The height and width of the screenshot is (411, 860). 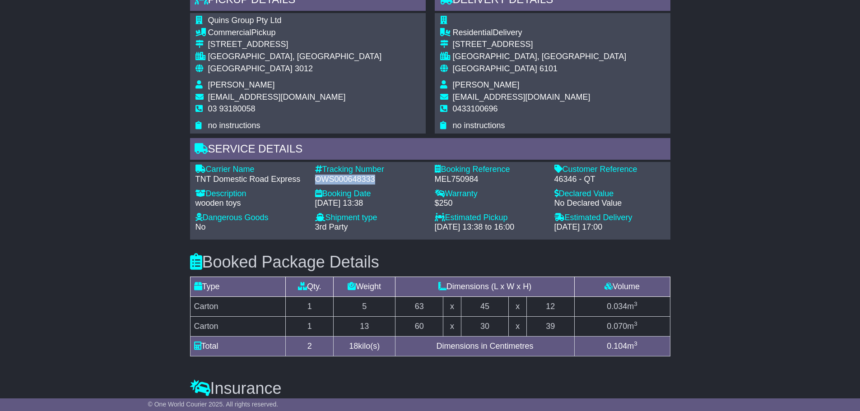 What do you see at coordinates (430, 262) in the screenshot?
I see `h3: Booked Package Details` at bounding box center [430, 262].